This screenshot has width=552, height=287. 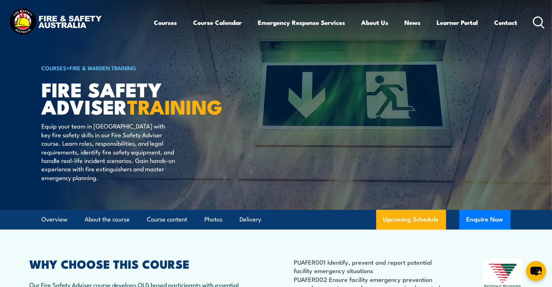 What do you see at coordinates (458, 22) in the screenshot?
I see `a: Learner Portal` at bounding box center [458, 22].